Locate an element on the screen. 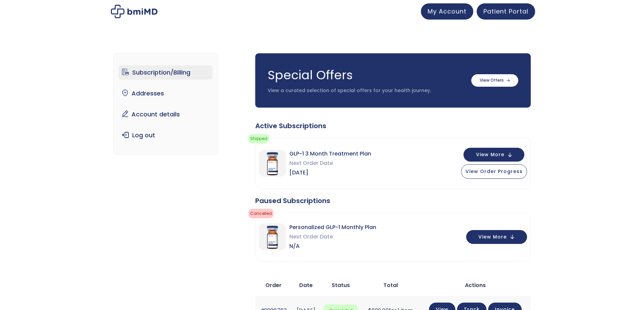 The height and width of the screenshot is (310, 644). span: Actions is located at coordinates (475, 285).